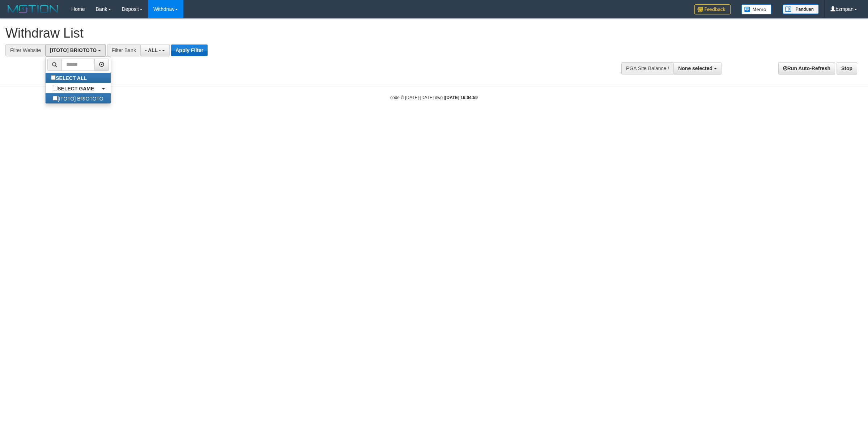  I want to click on img: MOTION_logo.png, so click(33, 9).